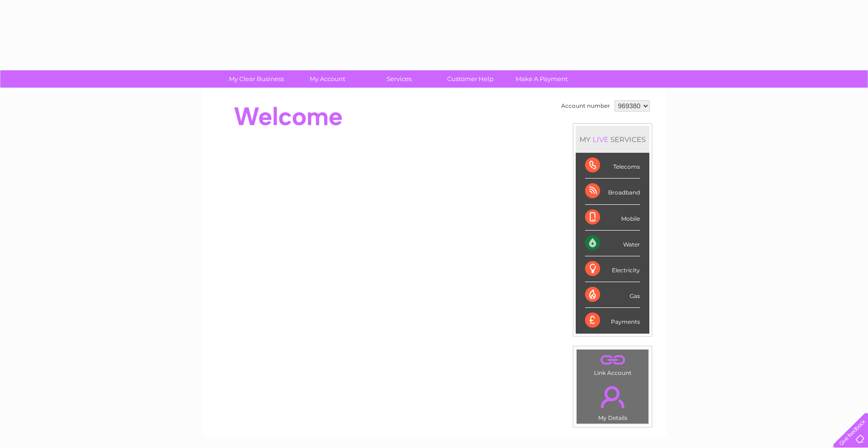  What do you see at coordinates (612, 218) in the screenshot?
I see `div: Mobile` at bounding box center [612, 218].